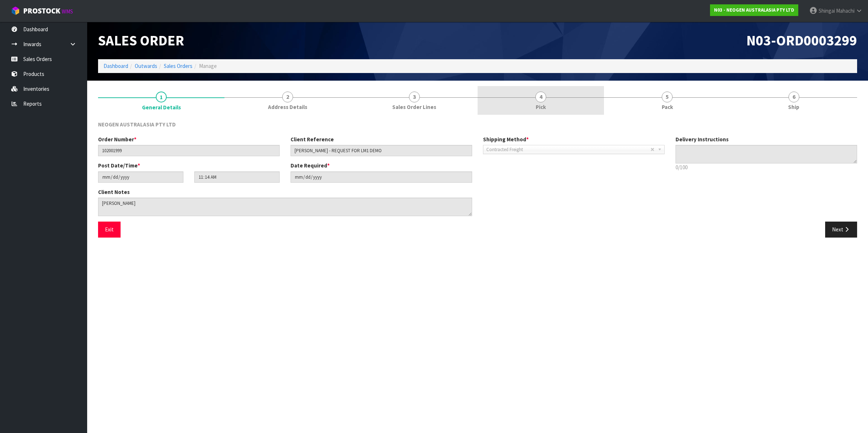 The image size is (868, 433). I want to click on span: Pick, so click(541, 107).